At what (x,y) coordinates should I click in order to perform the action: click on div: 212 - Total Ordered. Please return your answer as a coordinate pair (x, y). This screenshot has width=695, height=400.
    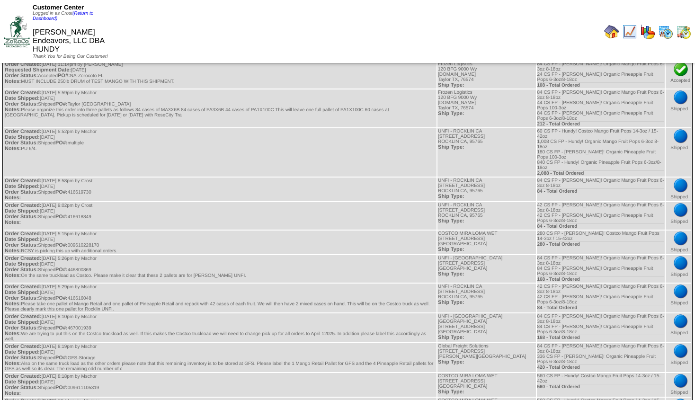
    Looking at the image, I should click on (601, 124).